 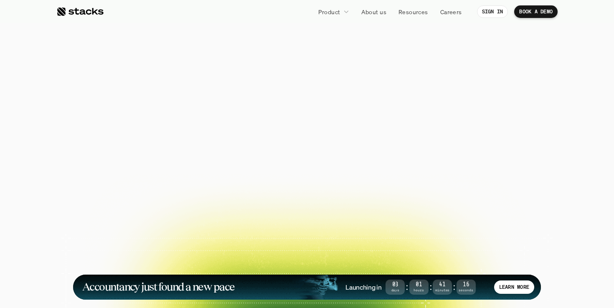 What do you see at coordinates (413, 12) in the screenshot?
I see `a: Resources` at bounding box center [413, 12].